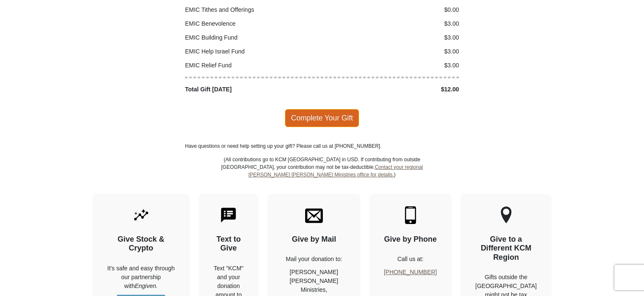 Image resolution: width=644 pixels, height=296 pixels. What do you see at coordinates (251, 52) in the screenshot?
I see `div: EMIC Help Israel Fund` at bounding box center [251, 52].